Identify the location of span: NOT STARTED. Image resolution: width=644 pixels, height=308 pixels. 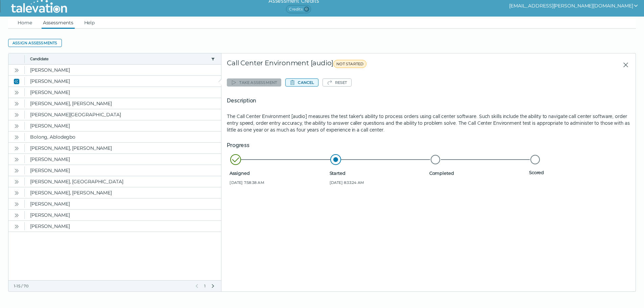
(350, 64).